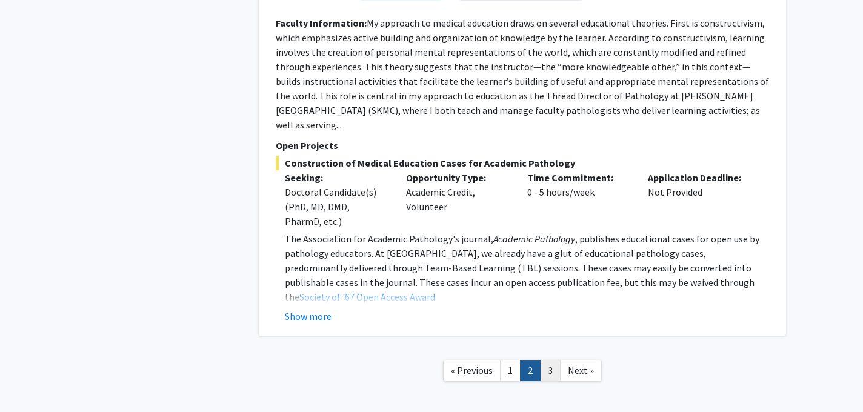 This screenshot has width=863, height=412. I want to click on span: Next », so click(581, 370).